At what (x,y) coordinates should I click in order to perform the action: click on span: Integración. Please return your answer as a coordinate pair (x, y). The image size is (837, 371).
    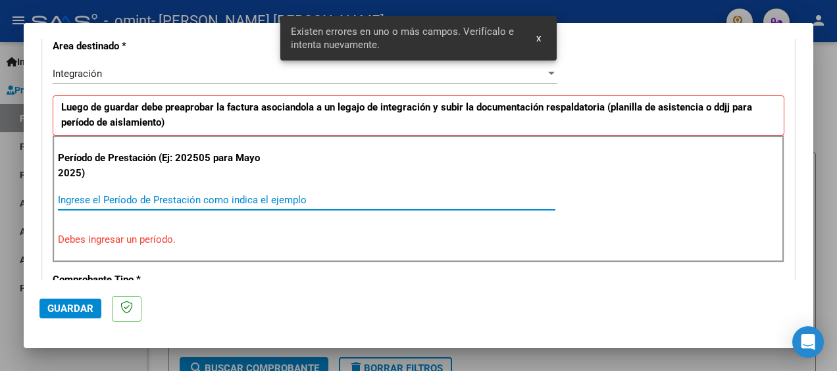
    Looking at the image, I should click on (77, 74).